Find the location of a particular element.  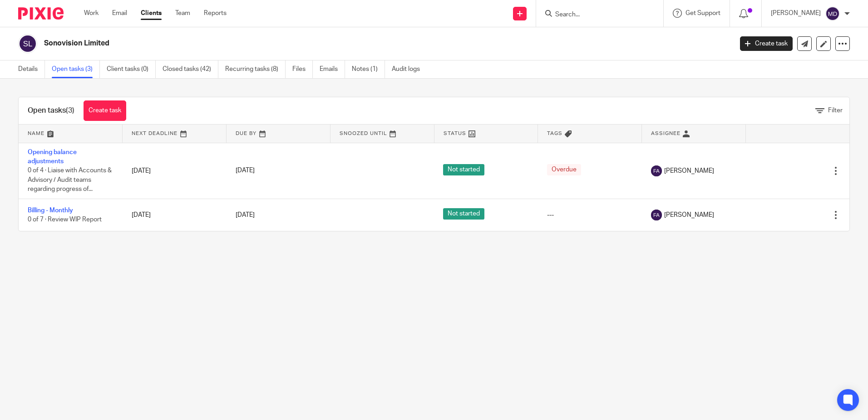

span: Status is located at coordinates (455, 133).